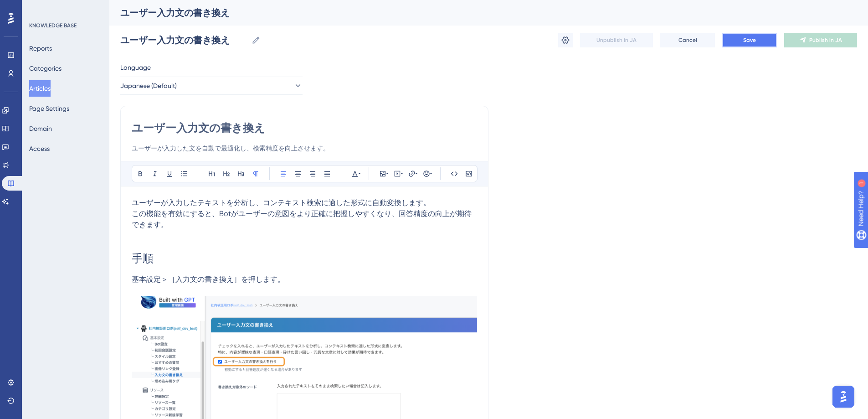 The height and width of the screenshot is (419, 868). I want to click on span: Language, so click(135, 68).